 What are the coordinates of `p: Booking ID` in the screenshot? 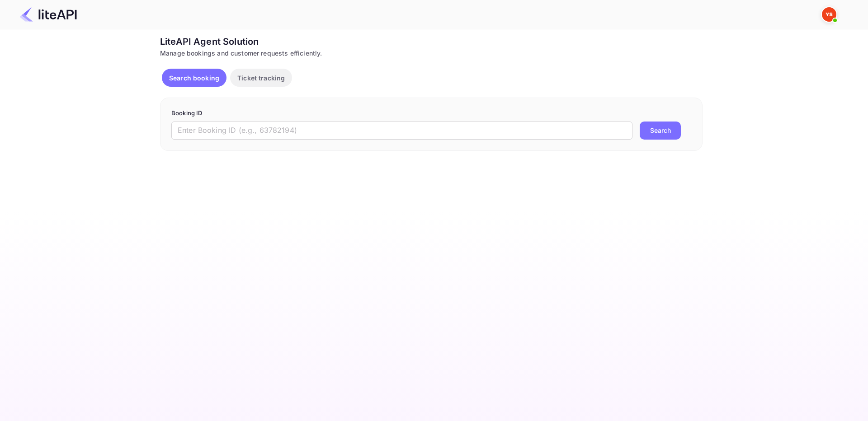 It's located at (431, 113).